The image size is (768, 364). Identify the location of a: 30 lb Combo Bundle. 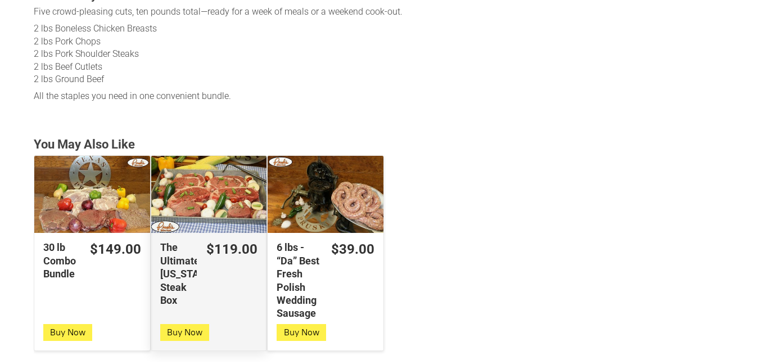
(92, 194).